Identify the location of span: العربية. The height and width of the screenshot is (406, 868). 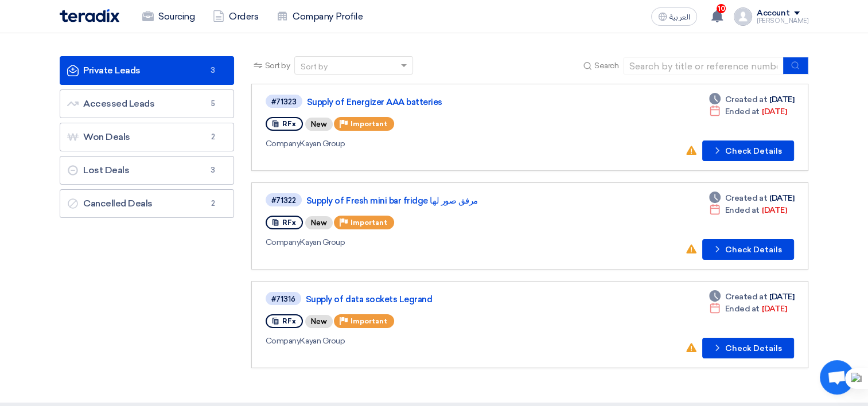
(680, 17).